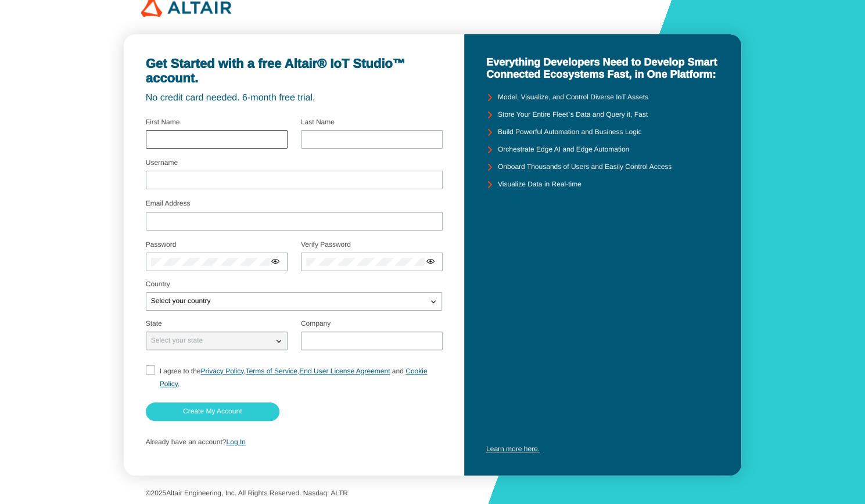  Describe the element at coordinates (326, 245) in the screenshot. I see `label: Verify Password` at that location.